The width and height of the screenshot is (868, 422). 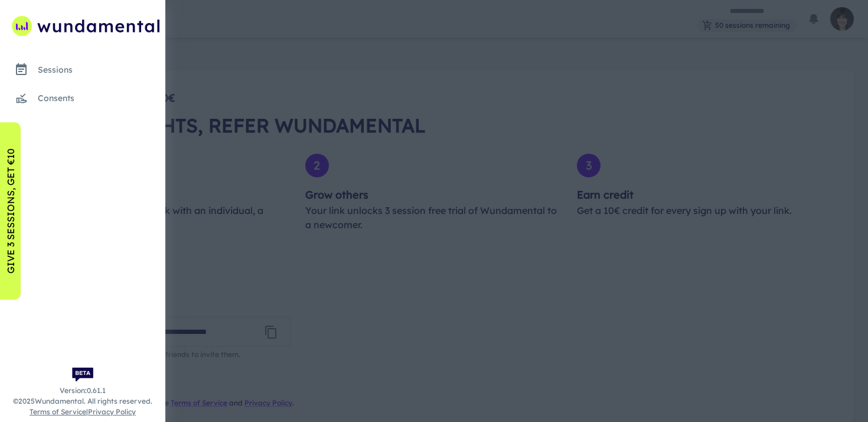 I want to click on a: Privacy Policy, so click(x=112, y=411).